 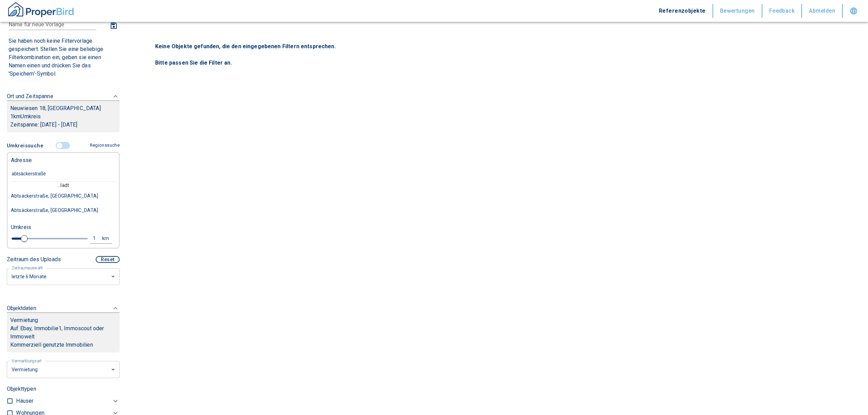 What do you see at coordinates (63, 185) in the screenshot?
I see `div: ...lädt` at bounding box center [63, 185].